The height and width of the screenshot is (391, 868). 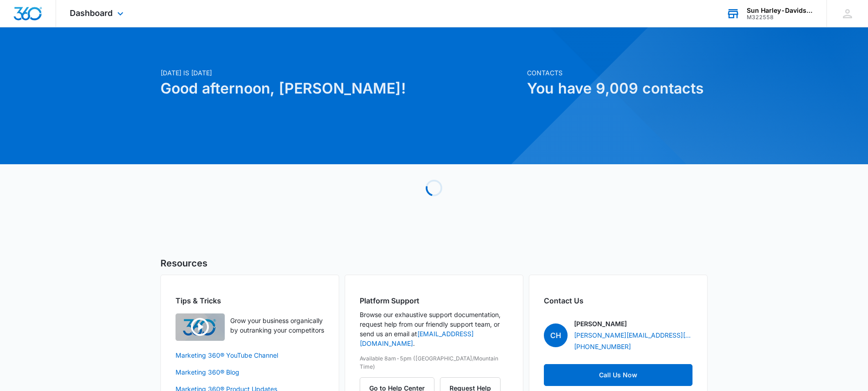 What do you see at coordinates (617, 88) in the screenshot?
I see `h1: You have 9,009 contacts` at bounding box center [617, 88].